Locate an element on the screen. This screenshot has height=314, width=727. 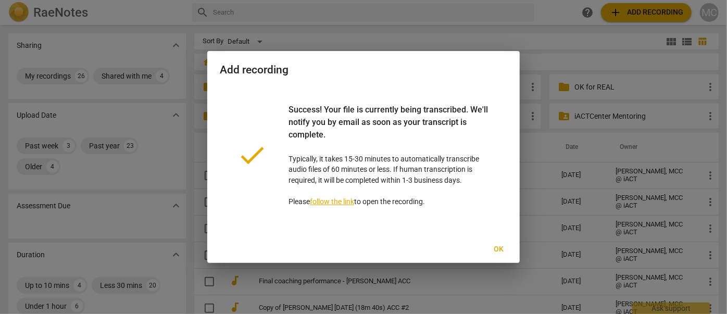
span: done is located at coordinates (252, 155).